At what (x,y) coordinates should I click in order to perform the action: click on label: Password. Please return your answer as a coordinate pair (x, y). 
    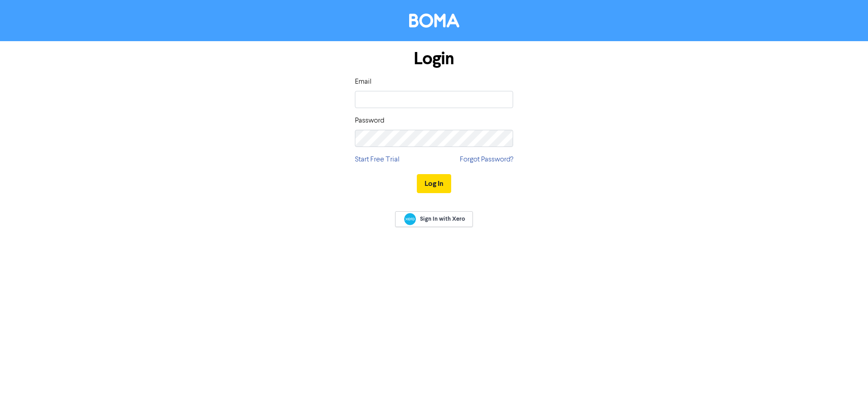
    Looking at the image, I should click on (370, 120).